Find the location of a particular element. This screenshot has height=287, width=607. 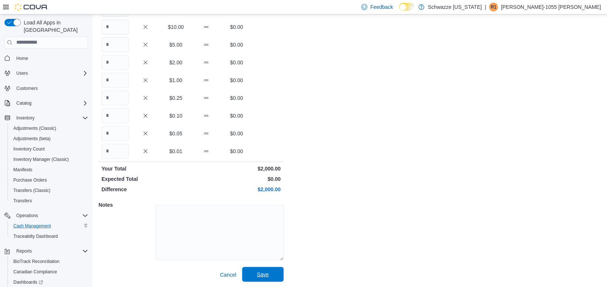

a: Inventory Count is located at coordinates (29, 149).